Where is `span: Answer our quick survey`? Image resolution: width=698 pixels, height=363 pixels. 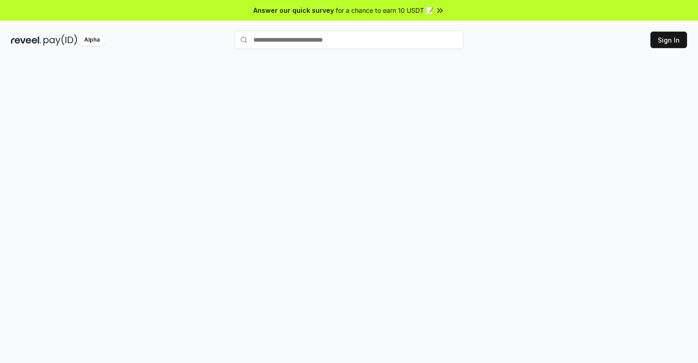 span: Answer our quick survey is located at coordinates (294, 10).